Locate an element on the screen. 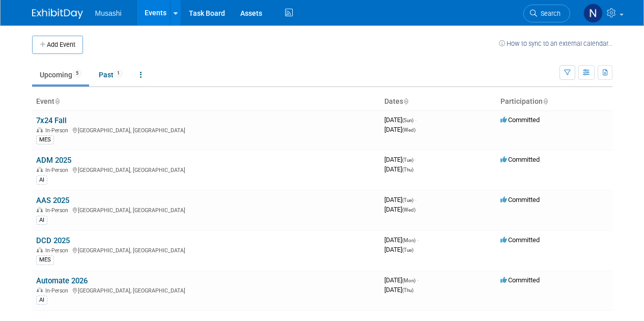 This screenshot has width=644, height=321. a: DCD 2025 is located at coordinates (53, 241).